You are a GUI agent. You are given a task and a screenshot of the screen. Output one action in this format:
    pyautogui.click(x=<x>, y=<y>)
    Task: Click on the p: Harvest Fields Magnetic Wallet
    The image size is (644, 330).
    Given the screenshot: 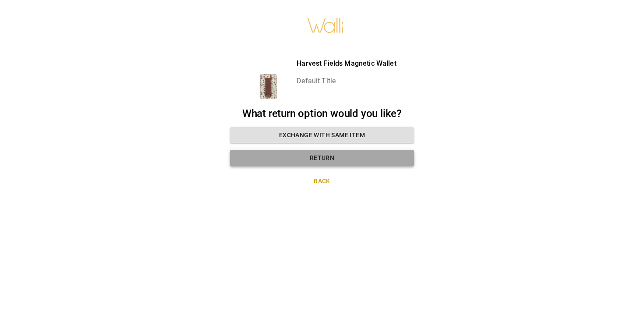 What is the action you would take?
    pyautogui.click(x=346, y=63)
    